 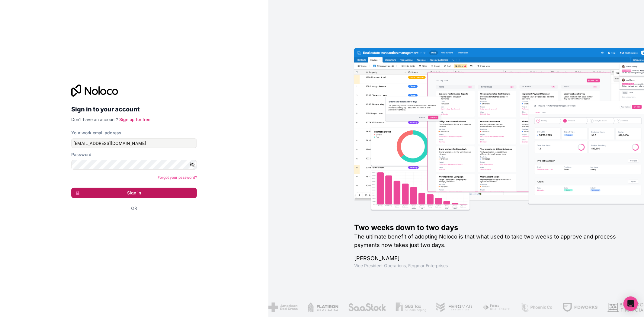 What do you see at coordinates (489, 241) in the screenshot?
I see `h2: The ultimate benefit of adopting Noloco is that what used to take two weeks to approve and proces...` at bounding box center [489, 241].